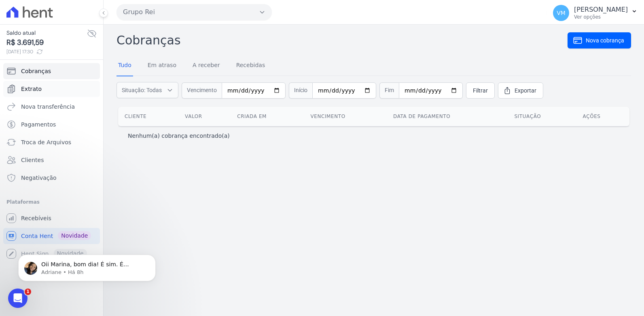 The image size is (644, 316). Describe the element at coordinates (39, 178) in the screenshot. I see `span: Negativação` at that location.